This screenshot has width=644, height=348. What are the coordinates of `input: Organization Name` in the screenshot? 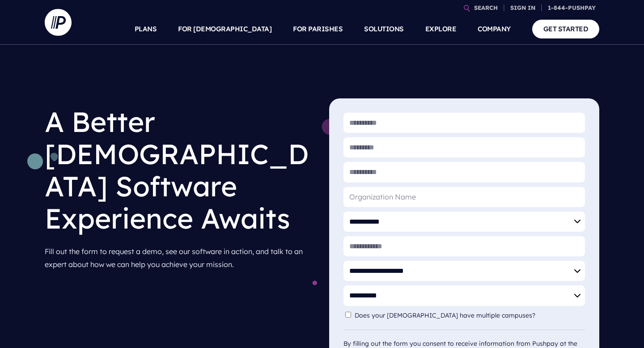 It's located at (464, 197).